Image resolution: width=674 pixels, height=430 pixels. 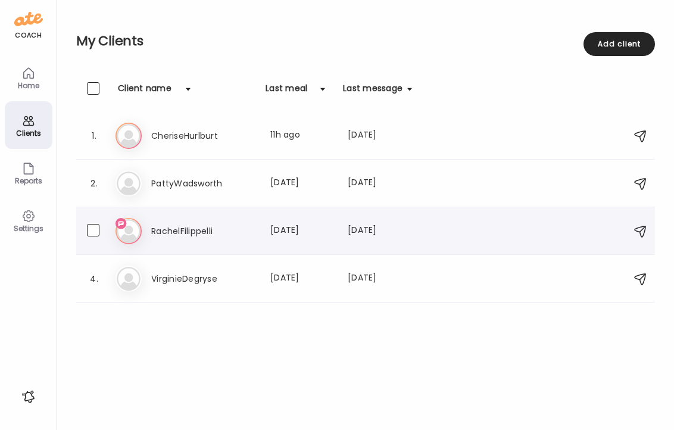 I want to click on h3: PattyWadsworth, so click(x=204, y=183).